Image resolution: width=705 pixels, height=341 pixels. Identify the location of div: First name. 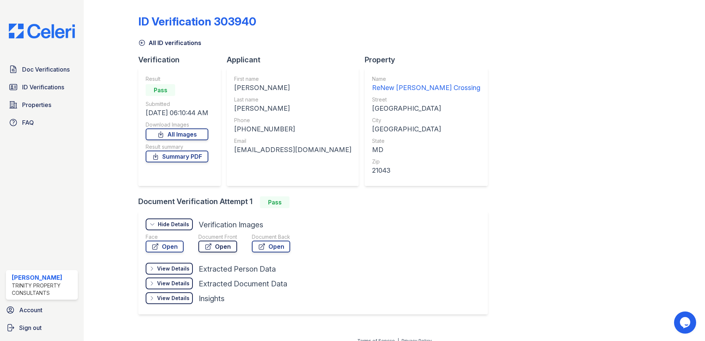
(293, 79).